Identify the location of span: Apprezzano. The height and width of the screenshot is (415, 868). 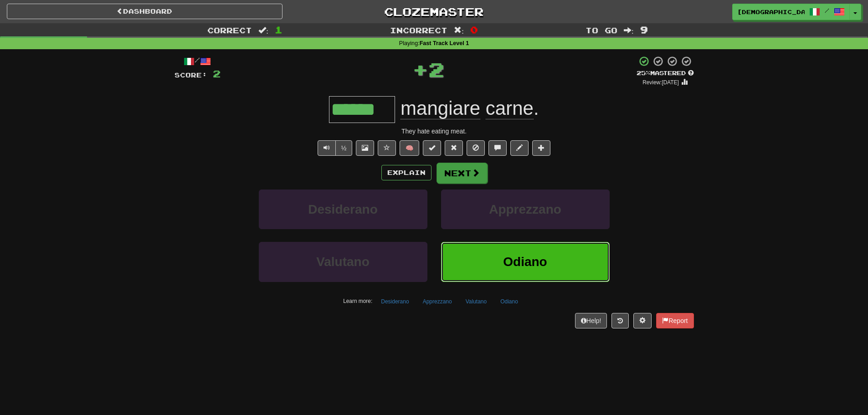
(525, 209).